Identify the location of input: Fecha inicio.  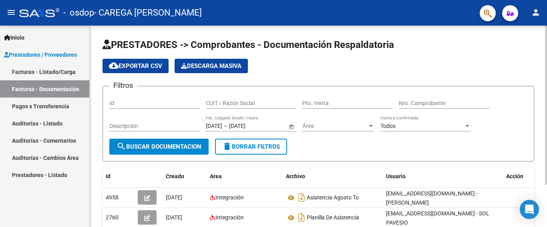
(214, 126).